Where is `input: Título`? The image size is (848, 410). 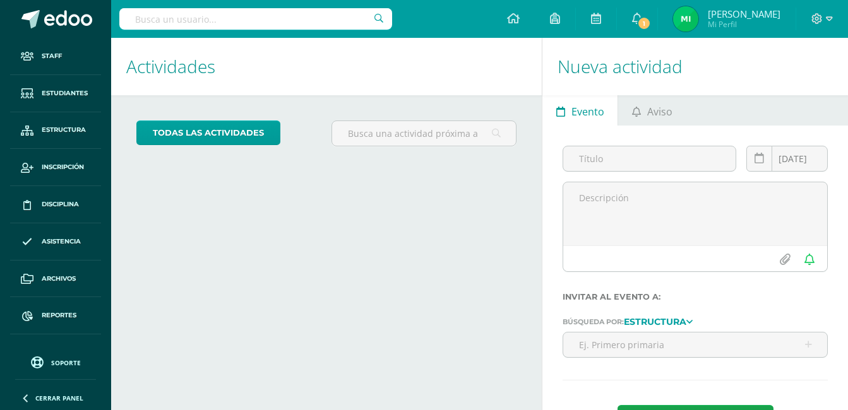 input: Título is located at coordinates (649, 158).